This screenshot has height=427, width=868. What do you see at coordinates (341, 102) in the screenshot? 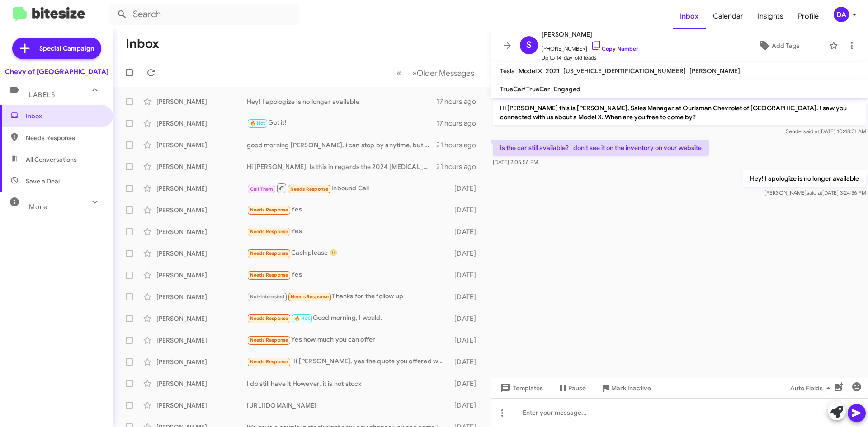
I see `div: Hey! I apologize is no longer available` at bounding box center [341, 102].